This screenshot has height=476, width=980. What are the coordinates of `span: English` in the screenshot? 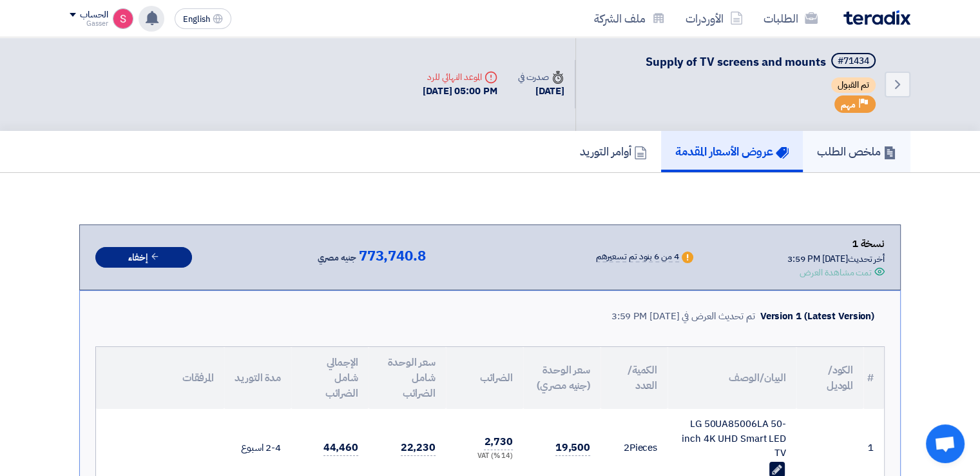 It's located at (197, 19).